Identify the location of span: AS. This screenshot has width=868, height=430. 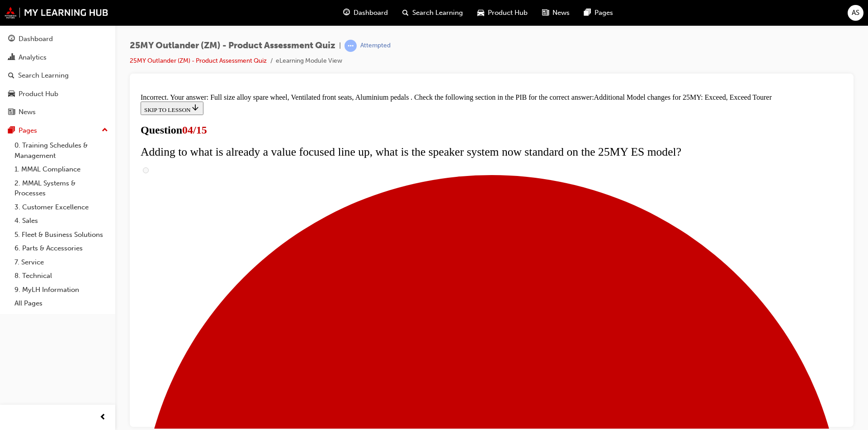
(855, 13).